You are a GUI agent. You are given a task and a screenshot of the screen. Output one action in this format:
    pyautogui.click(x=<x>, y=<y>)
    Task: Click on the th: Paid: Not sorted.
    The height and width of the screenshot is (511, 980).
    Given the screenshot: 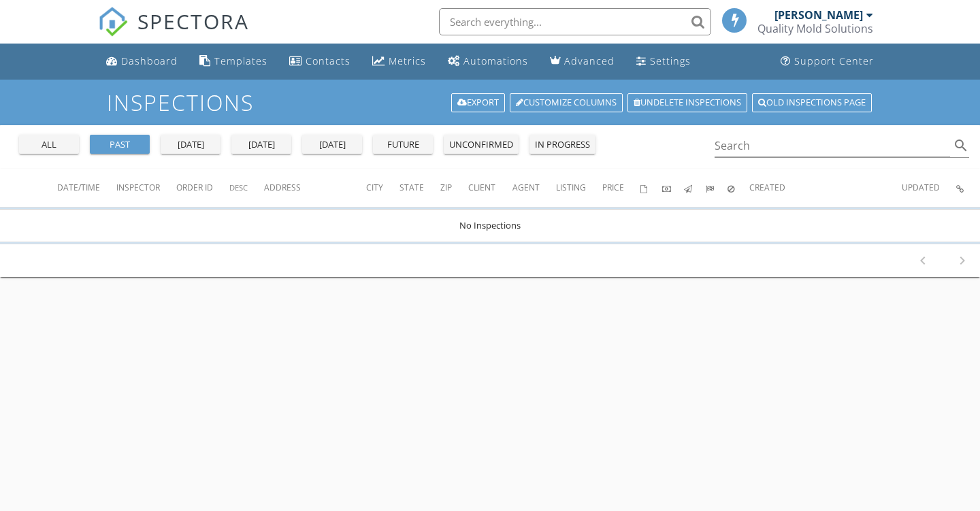 What is the action you would take?
    pyautogui.click(x=673, y=188)
    